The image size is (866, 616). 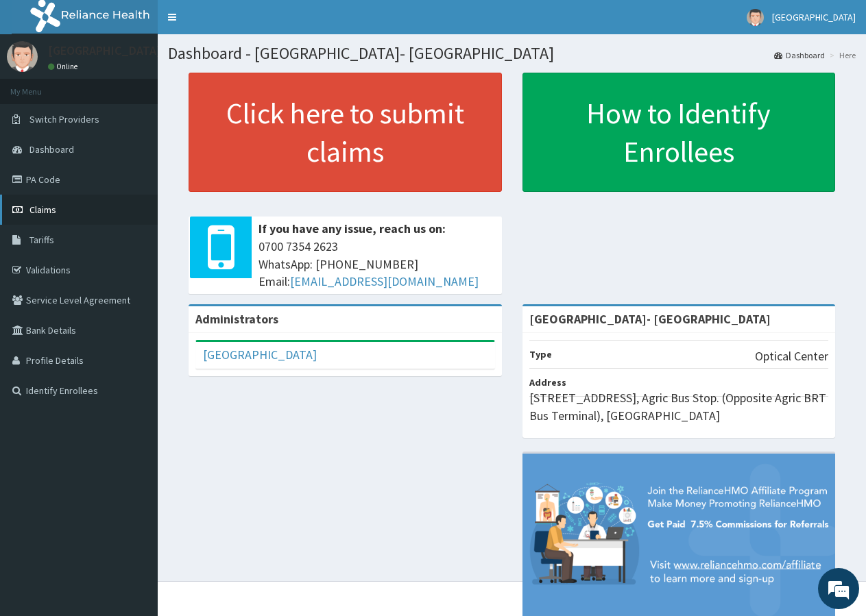 What do you see at coordinates (241, 23) in the screenshot?
I see `div: Minimize live chat window` at bounding box center [241, 23].